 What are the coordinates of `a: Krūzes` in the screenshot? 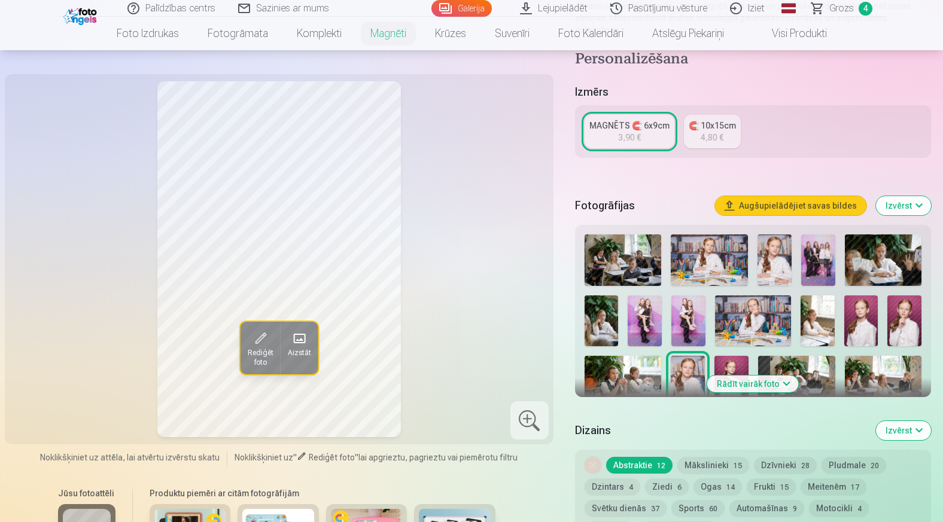 It's located at (451, 34).